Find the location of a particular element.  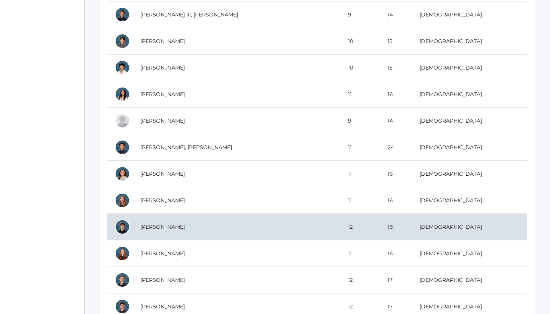

div: Ben Tapia is located at coordinates (122, 227).